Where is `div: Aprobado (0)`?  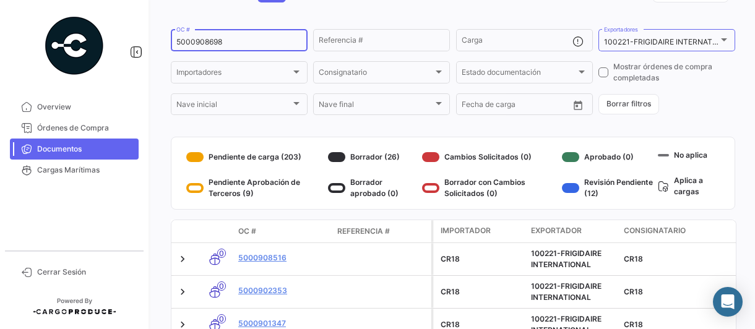 div: Aprobado (0) is located at coordinates (607, 157).